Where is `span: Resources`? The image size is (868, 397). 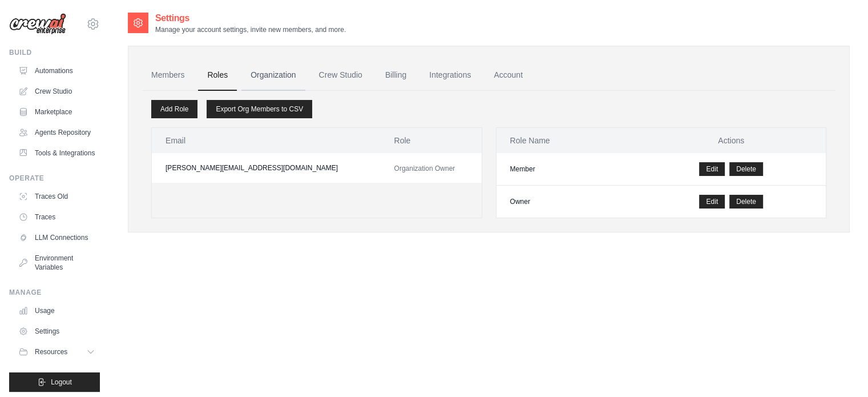 span: Resources is located at coordinates (51, 352).